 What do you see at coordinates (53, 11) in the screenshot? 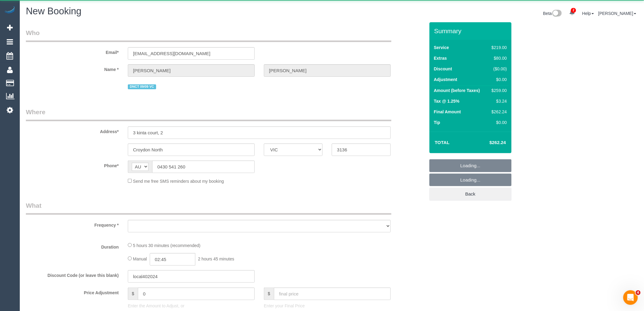
I see `span: New Booking` at bounding box center [53, 11].